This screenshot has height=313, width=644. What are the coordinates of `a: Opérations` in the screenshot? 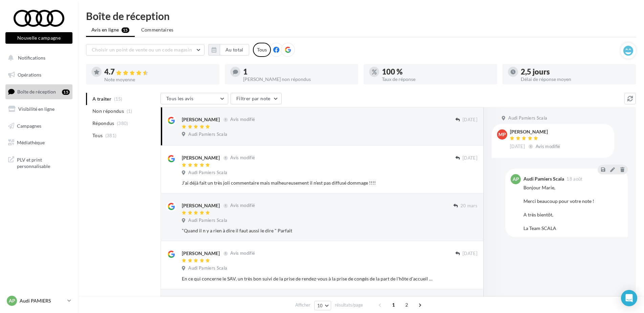 It's located at (39, 75).